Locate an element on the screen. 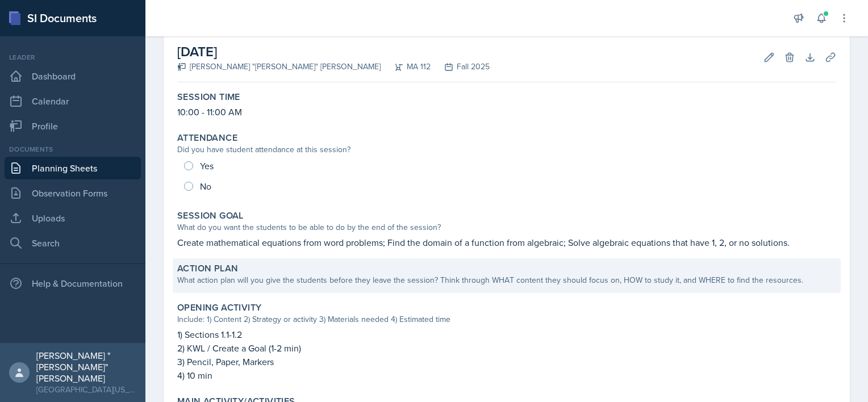 The width and height of the screenshot is (868, 402). p: 1) Sections 1.1-1.2 is located at coordinates (507, 335).